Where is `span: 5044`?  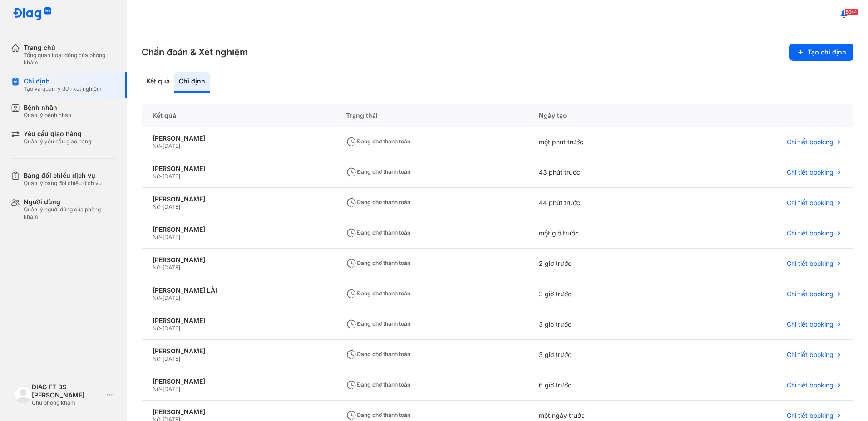
span: 5044 is located at coordinates (851, 12).